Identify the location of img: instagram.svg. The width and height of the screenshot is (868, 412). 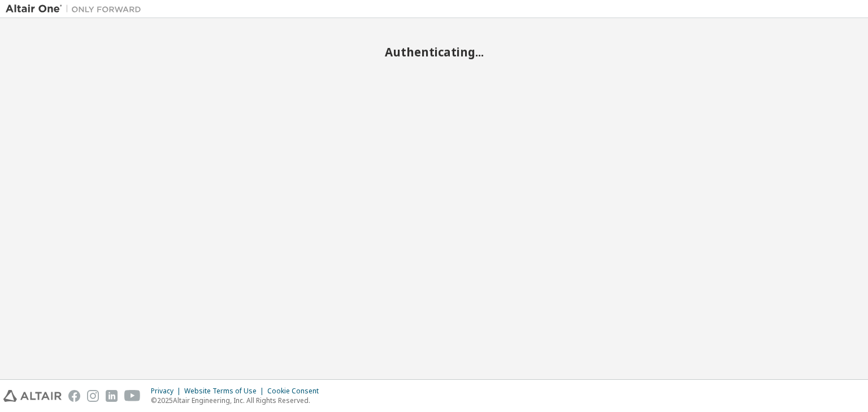
(93, 396).